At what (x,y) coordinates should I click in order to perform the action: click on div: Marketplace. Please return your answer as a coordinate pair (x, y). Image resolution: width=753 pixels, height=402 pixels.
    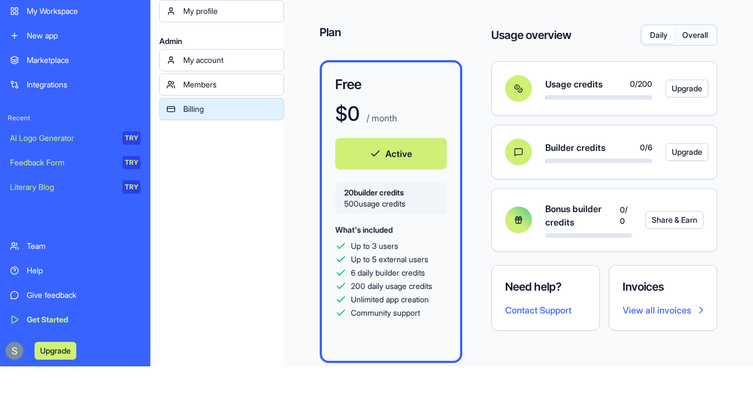
    Looking at the image, I should click on (84, 60).